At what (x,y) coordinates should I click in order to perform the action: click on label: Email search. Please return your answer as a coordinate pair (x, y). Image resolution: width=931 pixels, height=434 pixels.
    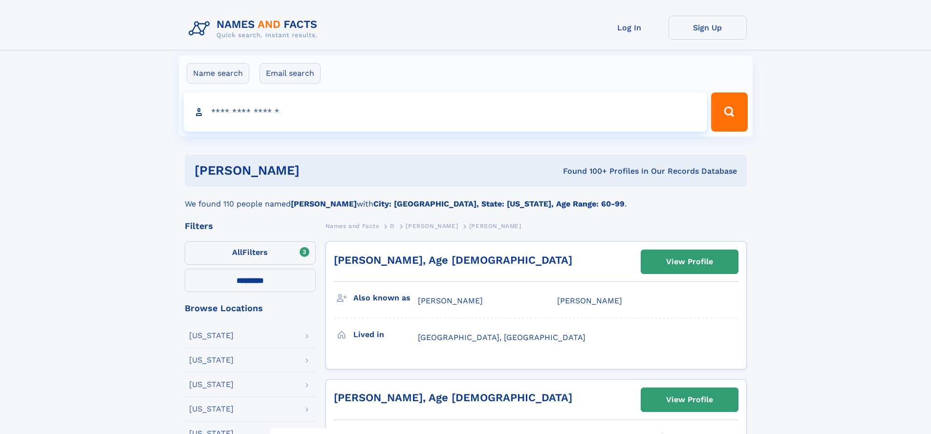
    Looking at the image, I should click on (290, 73).